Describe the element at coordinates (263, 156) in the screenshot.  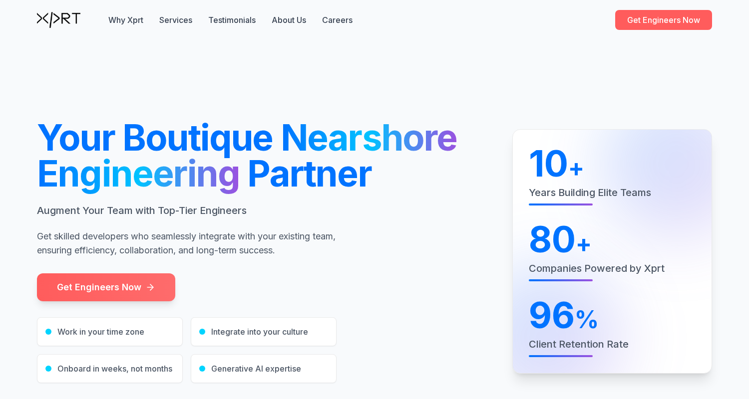
I see `h1: Your Boutique Partner` at that location.